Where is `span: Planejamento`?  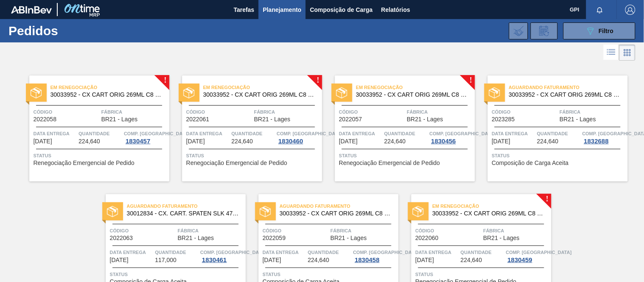 span: Planejamento is located at coordinates (282, 10).